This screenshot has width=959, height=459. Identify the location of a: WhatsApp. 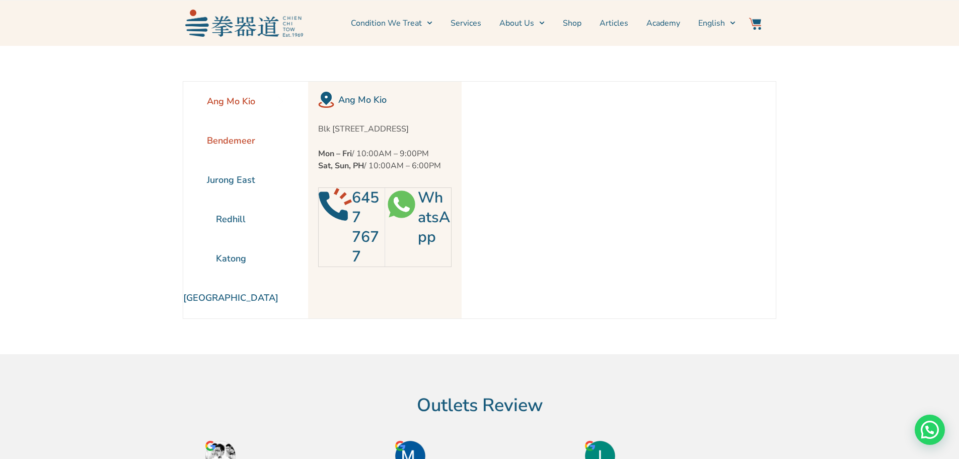
(434, 217).